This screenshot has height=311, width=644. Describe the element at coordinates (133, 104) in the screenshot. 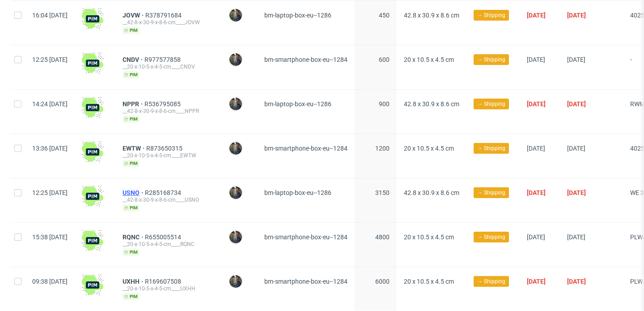

I see `span: NPPR` at that location.